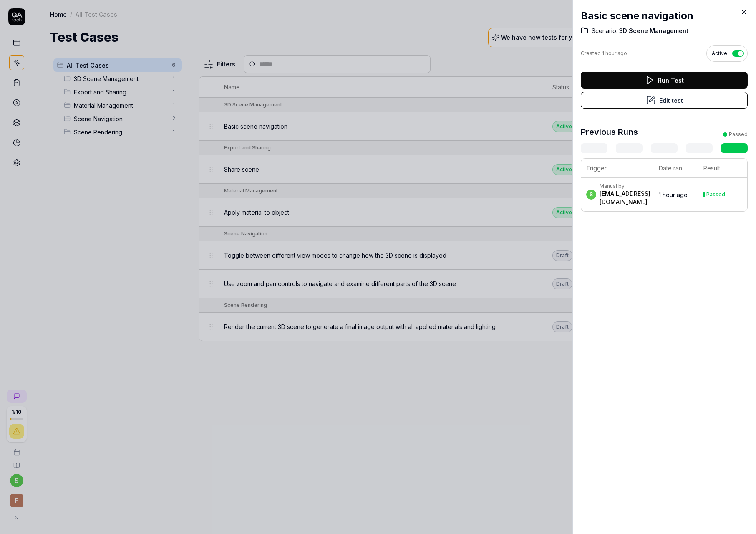 This screenshot has height=534, width=756. What do you see at coordinates (625, 186) in the screenshot?
I see `div: Manual by` at bounding box center [625, 186].